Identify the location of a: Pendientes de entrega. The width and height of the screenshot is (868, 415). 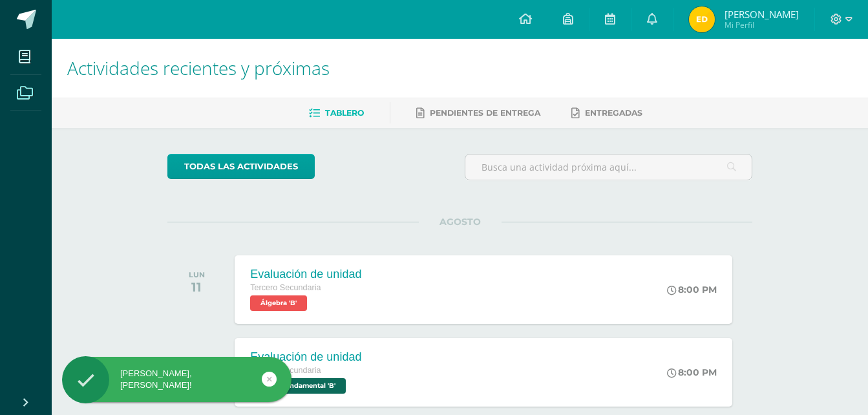
(478, 113).